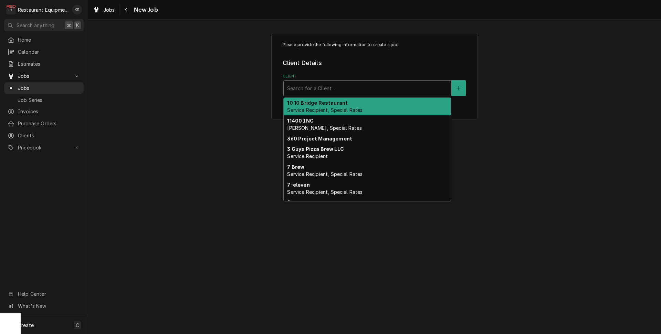 Image resolution: width=661 pixels, height=334 pixels. What do you see at coordinates (315, 149) in the screenshot?
I see `strong: 3 Guys Pizza Brew LLC` at bounding box center [315, 149].